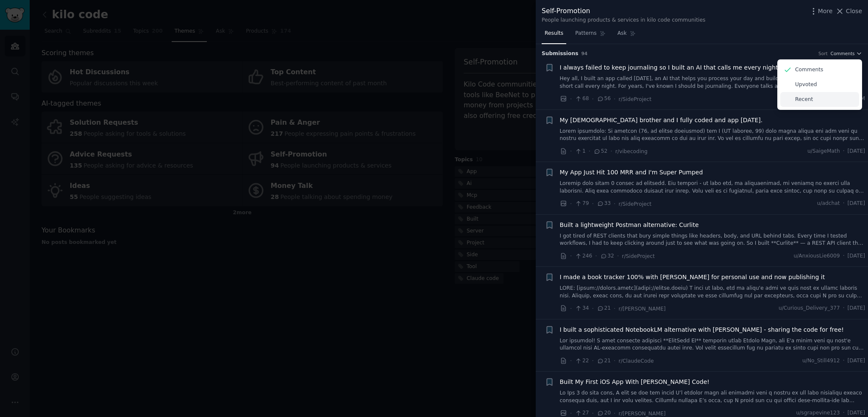  What do you see at coordinates (585, 53) in the screenshot?
I see `span: 94` at bounding box center [585, 53].